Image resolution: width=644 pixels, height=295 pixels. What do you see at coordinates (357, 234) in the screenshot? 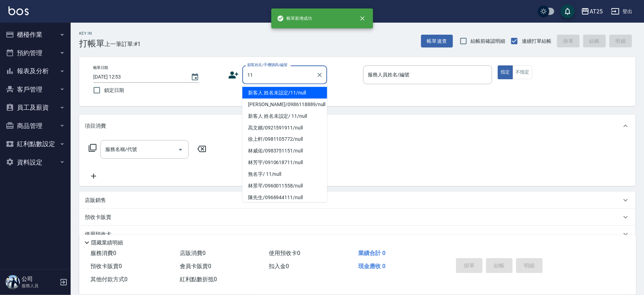
I see `div: 使用預收卡` at bounding box center [357, 234].